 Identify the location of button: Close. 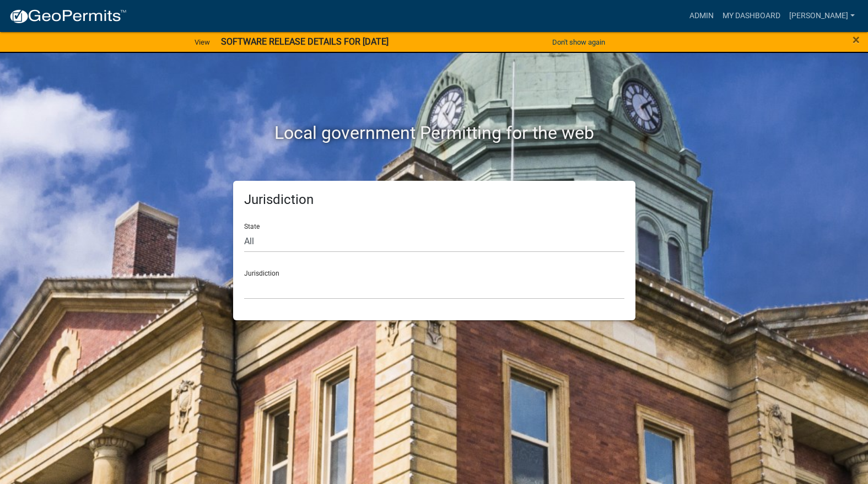
(856, 40).